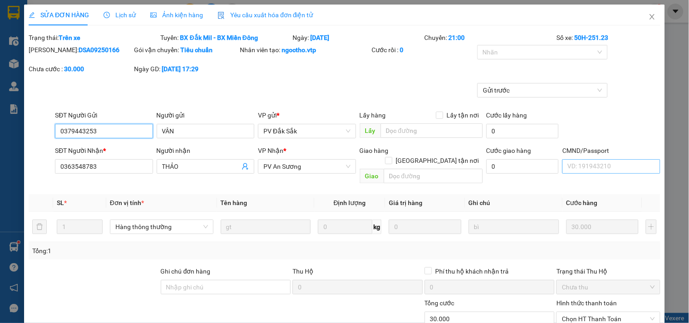 The height and width of the screenshot is (323, 689). I want to click on div: Tổng: 1, so click(149, 251).